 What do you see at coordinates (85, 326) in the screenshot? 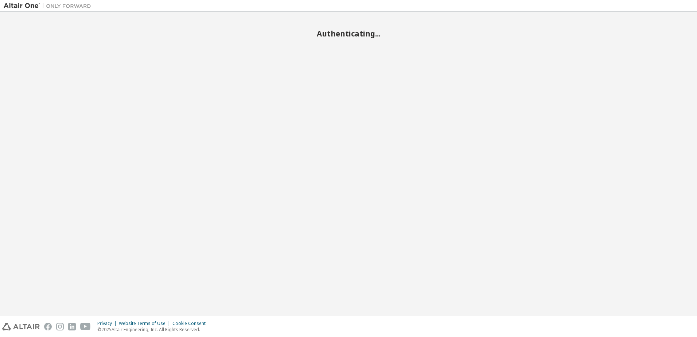
I see `img: youtube.svg` at bounding box center [85, 326].